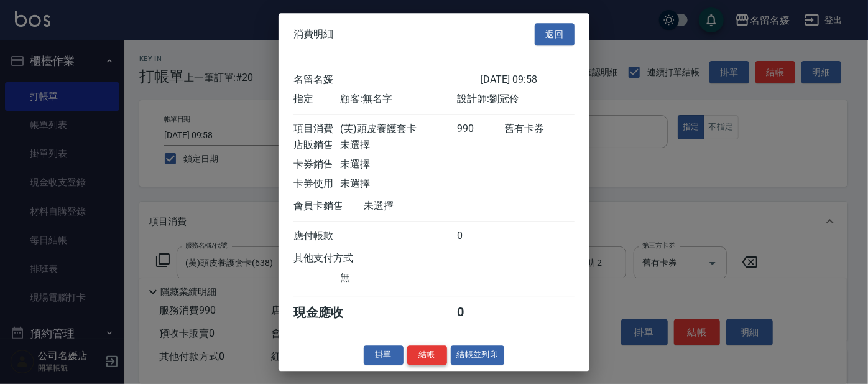 The image size is (868, 384). I want to click on button: 返回, so click(555, 35).